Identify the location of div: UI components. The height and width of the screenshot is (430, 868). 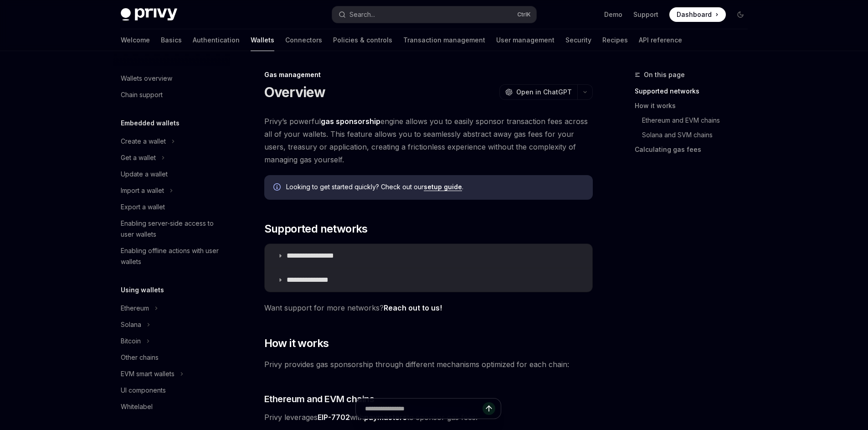
(143, 390).